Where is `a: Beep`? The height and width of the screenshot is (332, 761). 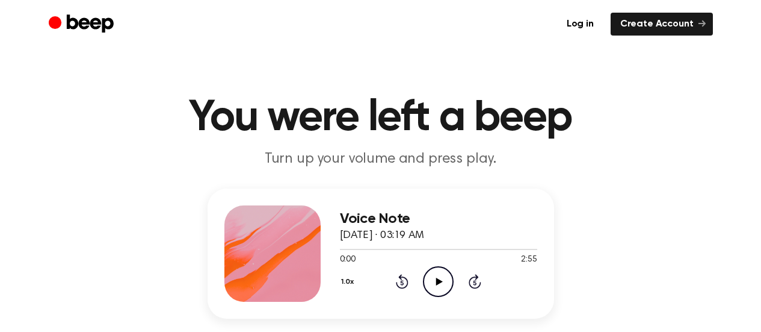
a: Beep is located at coordinates (82, 24).